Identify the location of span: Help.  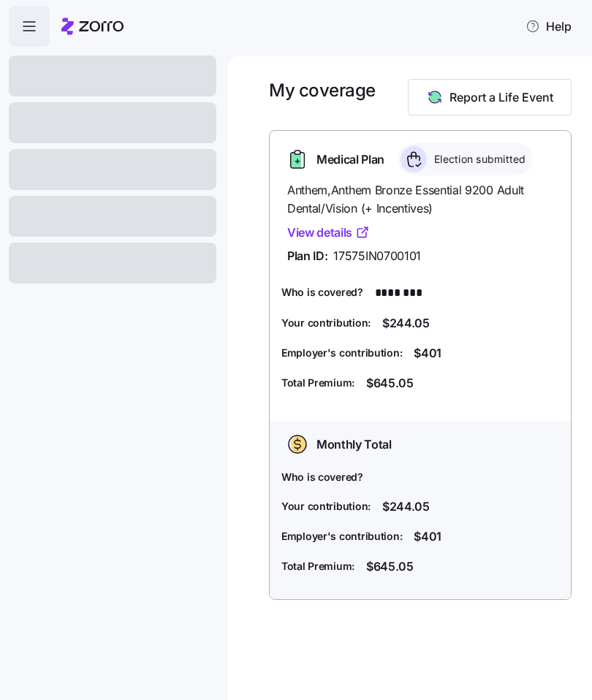
(548, 27).